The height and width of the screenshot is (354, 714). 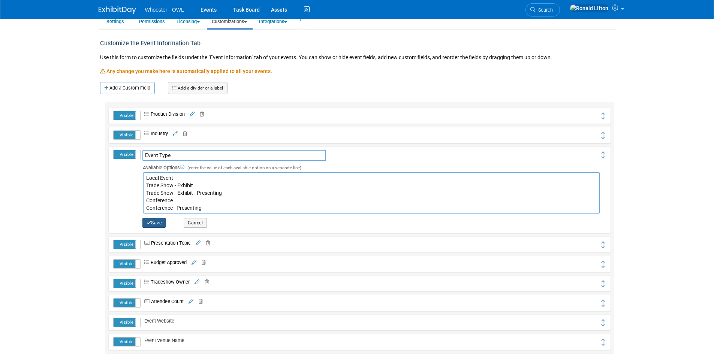 What do you see at coordinates (162, 301) in the screenshot?
I see `span: Attendee Count` at bounding box center [162, 301].